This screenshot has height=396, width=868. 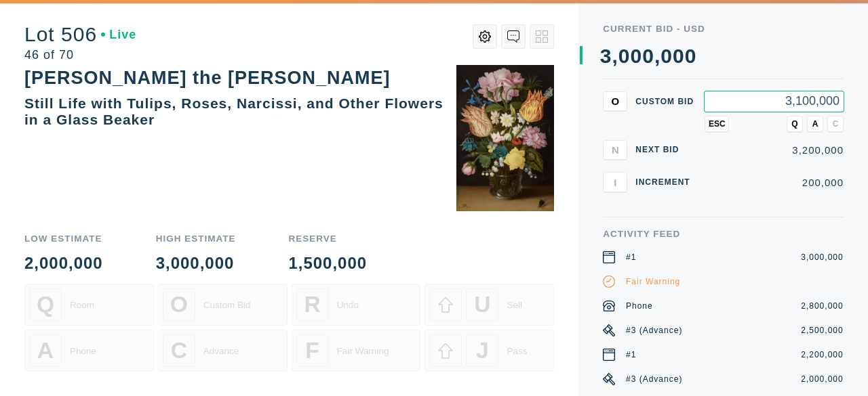 What do you see at coordinates (774, 182) in the screenshot?
I see `div: 200,000` at bounding box center [774, 182].